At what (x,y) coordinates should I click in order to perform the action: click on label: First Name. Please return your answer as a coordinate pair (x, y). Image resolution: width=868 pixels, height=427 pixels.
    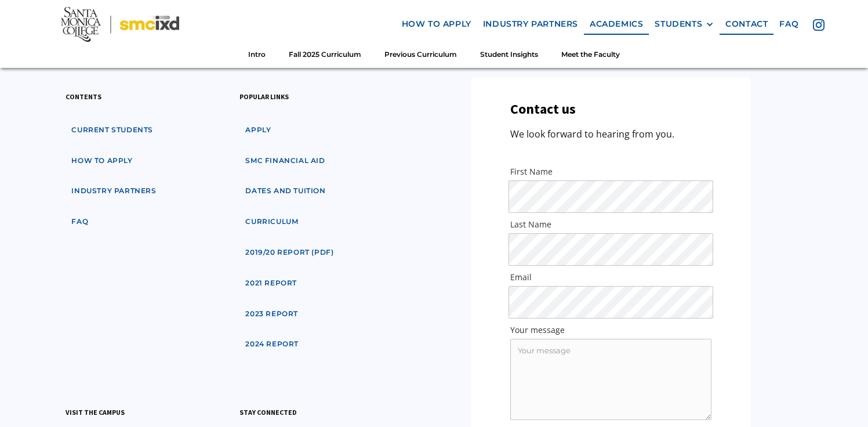
    Looking at the image, I should click on (611, 171).